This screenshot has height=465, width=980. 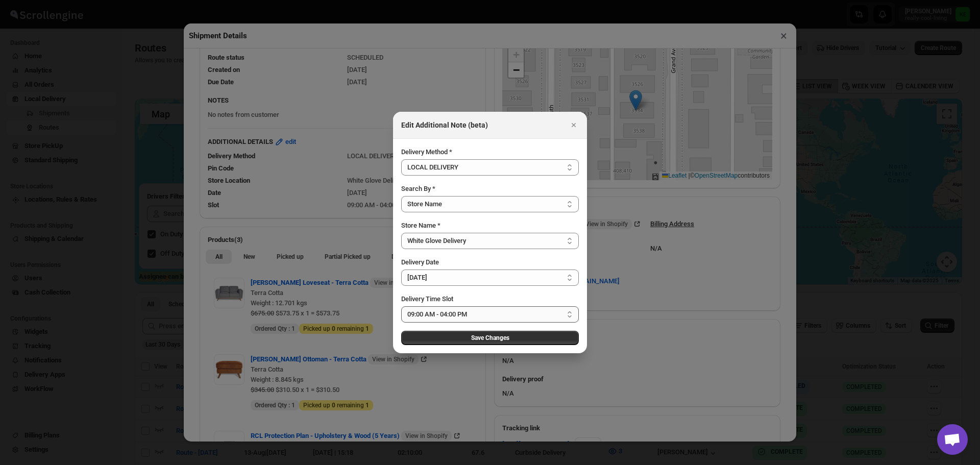 What do you see at coordinates (420, 261) in the screenshot?
I see `span: Delivery Date` at bounding box center [420, 261].